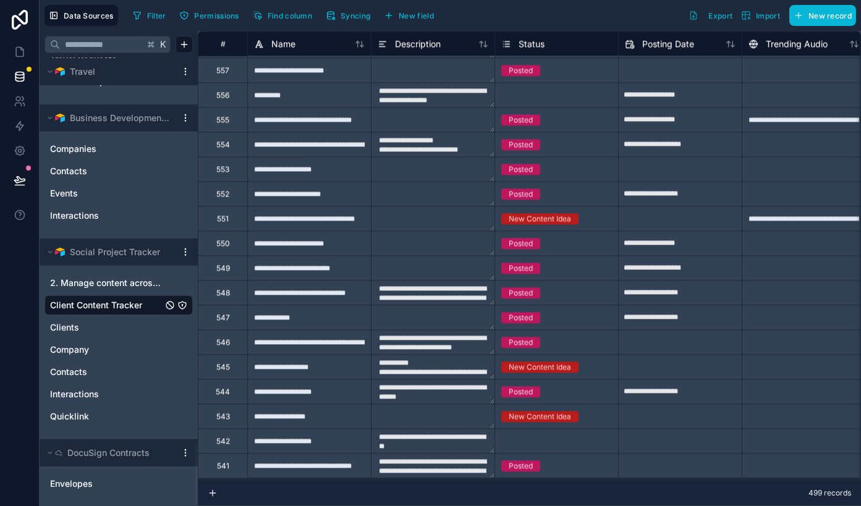  Describe the element at coordinates (108, 453) in the screenshot. I see `span: DocuSign Contracts` at that location.